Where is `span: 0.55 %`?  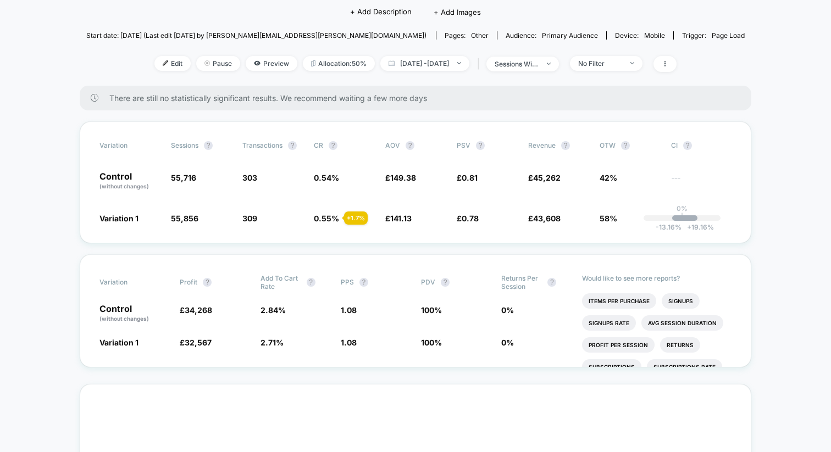
span: 0.55 % is located at coordinates (327, 218).